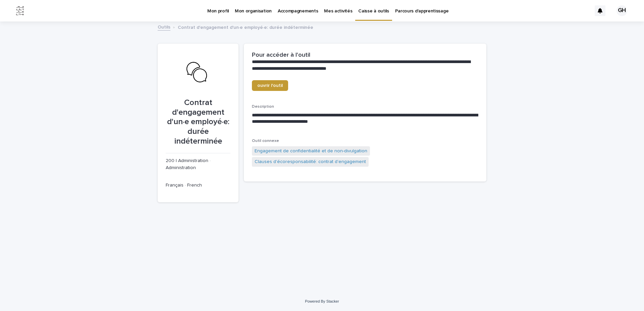  What do you see at coordinates (311, 162) in the screenshot?
I see `a: Clauses d'écoresponsabilité: contrat d'engagement` at bounding box center [311, 162].